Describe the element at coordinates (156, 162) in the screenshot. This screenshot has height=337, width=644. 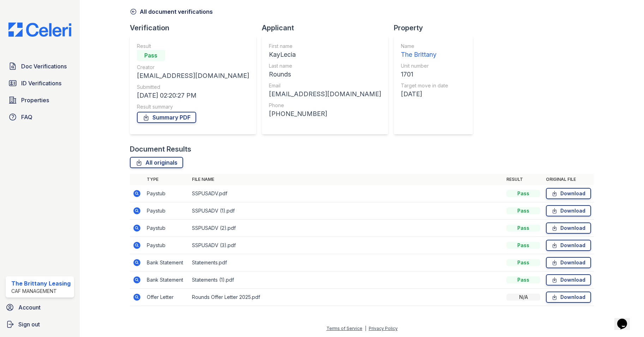
I see `a: All originals` at that location.